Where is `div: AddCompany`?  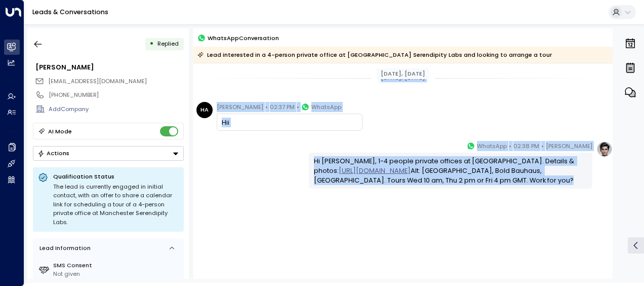 div: AddCompany is located at coordinates (116, 109).